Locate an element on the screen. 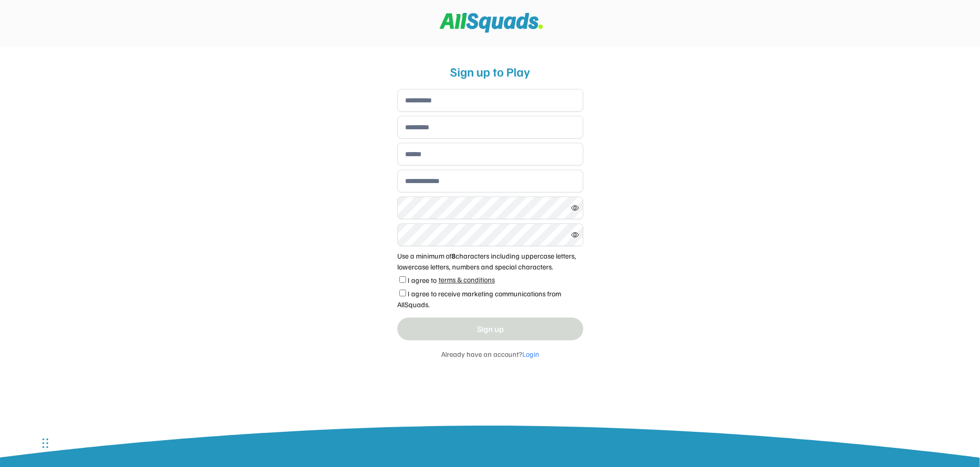  label: I agree to receive marketing communications from AllSquads. is located at coordinates (479, 299).